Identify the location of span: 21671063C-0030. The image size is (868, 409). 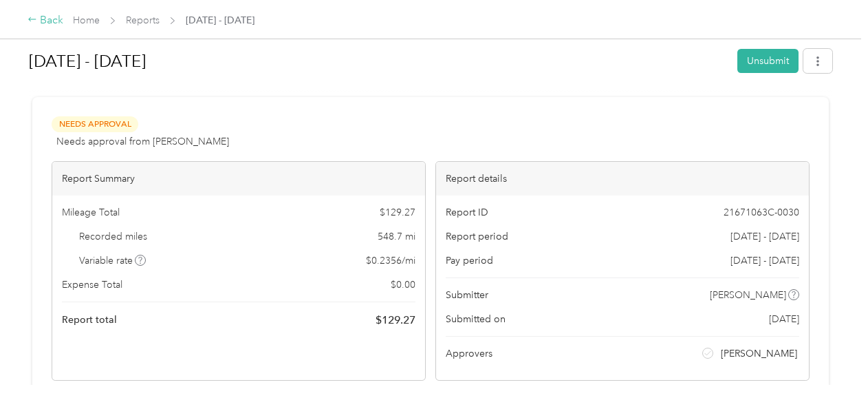
(762, 212).